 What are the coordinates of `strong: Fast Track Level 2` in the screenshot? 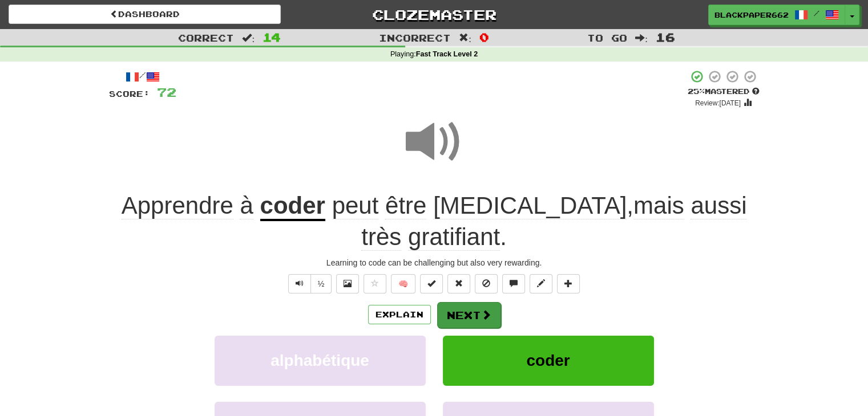 It's located at (447, 54).